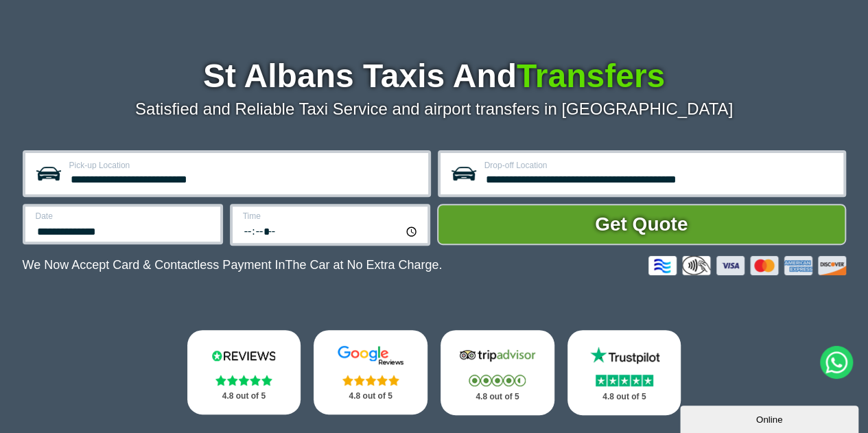  Describe the element at coordinates (434, 76) in the screenshot. I see `h1: St Albans Taxis And` at that location.